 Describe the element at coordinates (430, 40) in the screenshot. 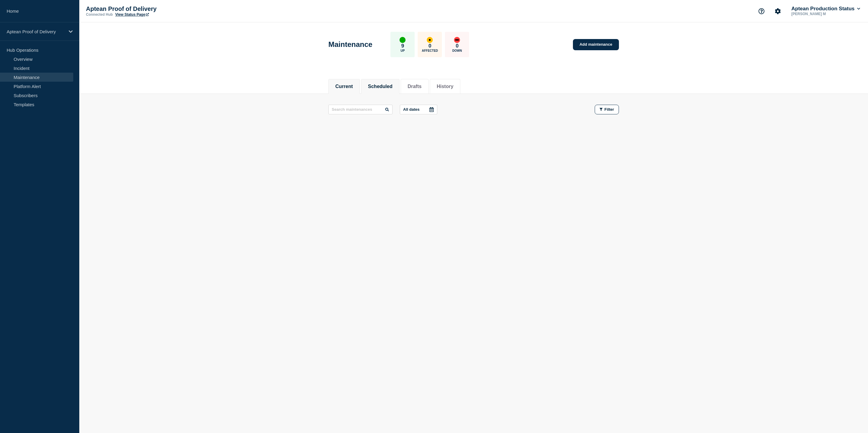

I see `div: affected` at that location.